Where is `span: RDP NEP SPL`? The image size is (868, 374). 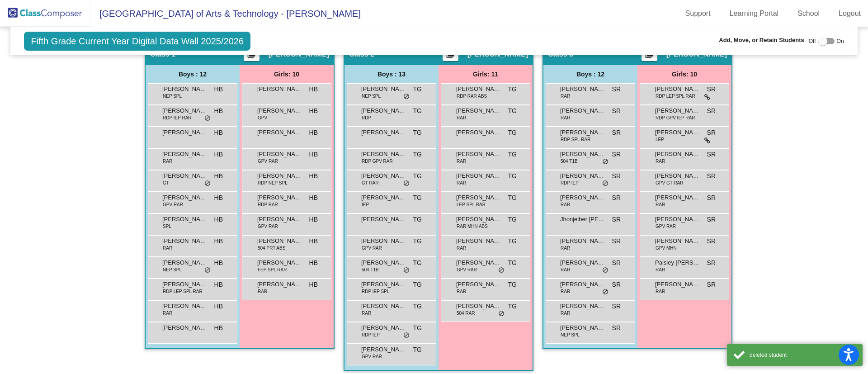 span: RDP NEP SPL is located at coordinates (273, 182).